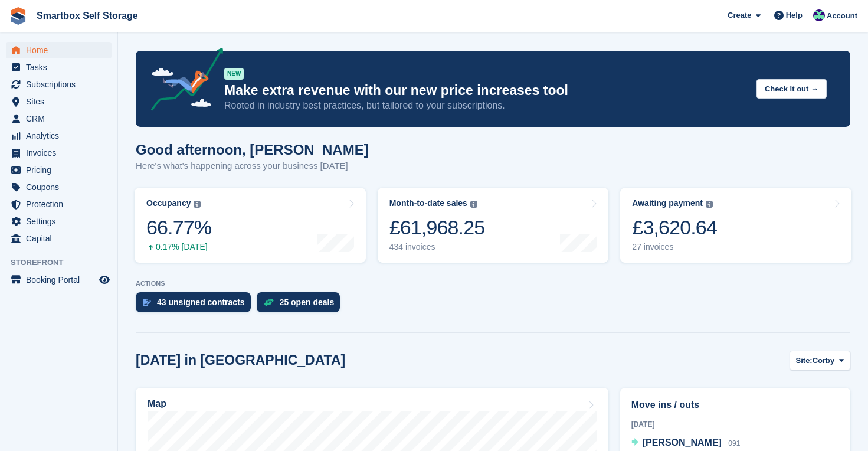  I want to click on span: Invoices, so click(61, 153).